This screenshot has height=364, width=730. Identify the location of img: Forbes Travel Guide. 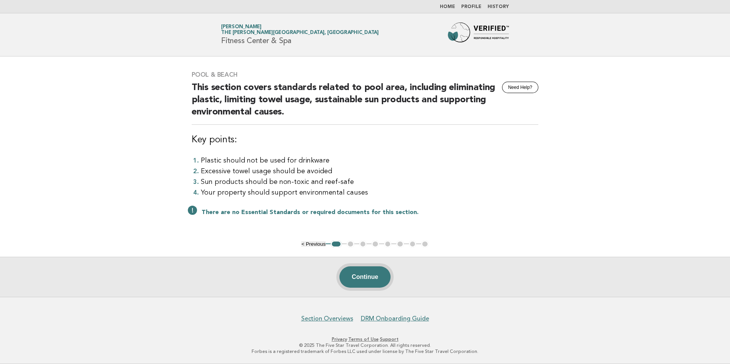
(478, 35).